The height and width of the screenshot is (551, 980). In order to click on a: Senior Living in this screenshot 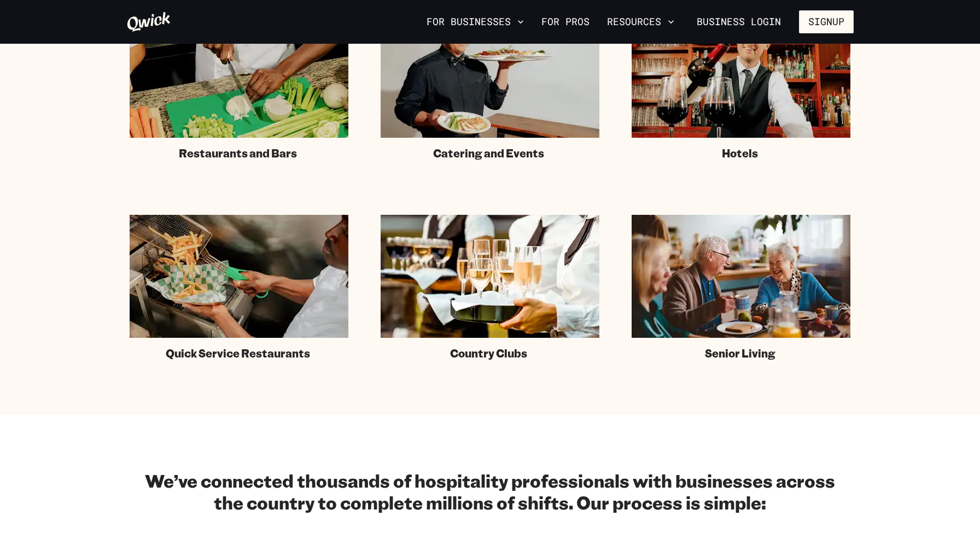, I will do `click(741, 287)`.